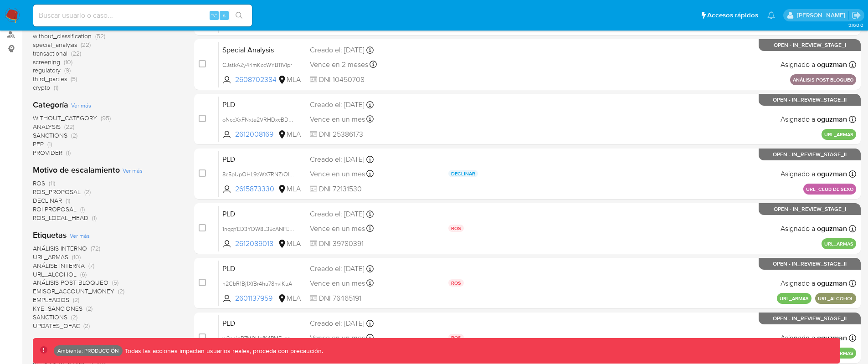 The height and width of the screenshot is (364, 868). I want to click on p: Todas las acciones impactan usuarios reales, proceda con precaución., so click(223, 351).